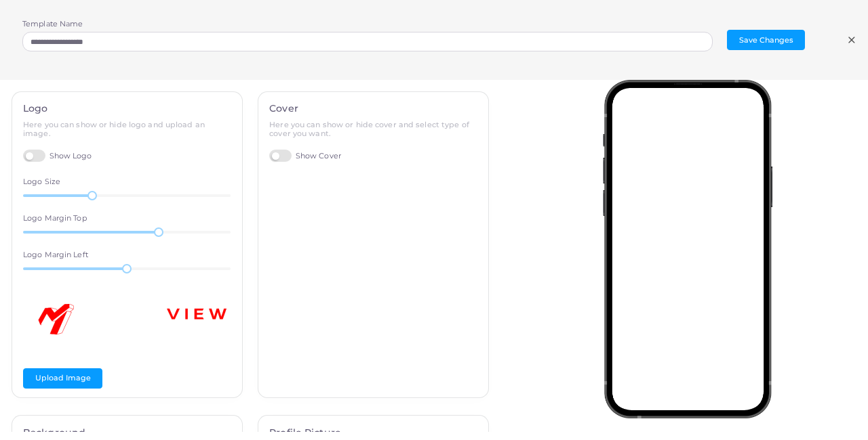 This screenshot has height=440, width=868. Describe the element at coordinates (55, 255) in the screenshot. I see `label: Logo Margin Left` at that location.